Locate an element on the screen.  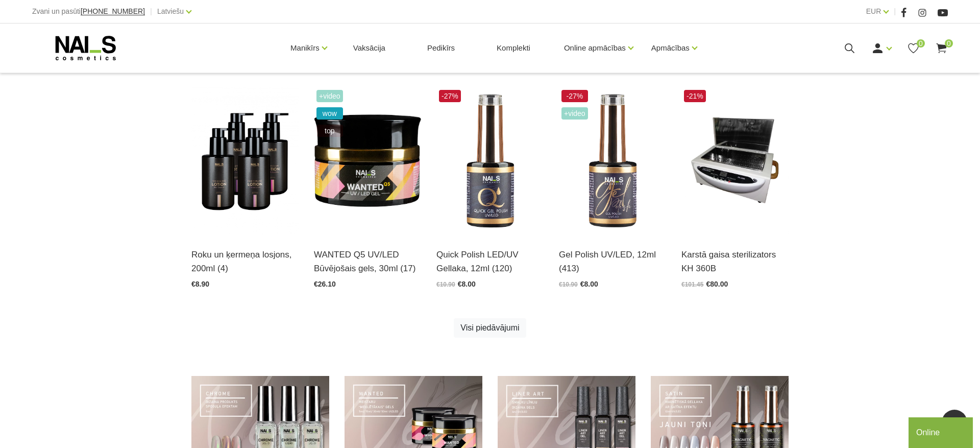
a: WANTED Q5 UV/LED Būvējošais gels, 30ml (17) is located at coordinates (368, 262).